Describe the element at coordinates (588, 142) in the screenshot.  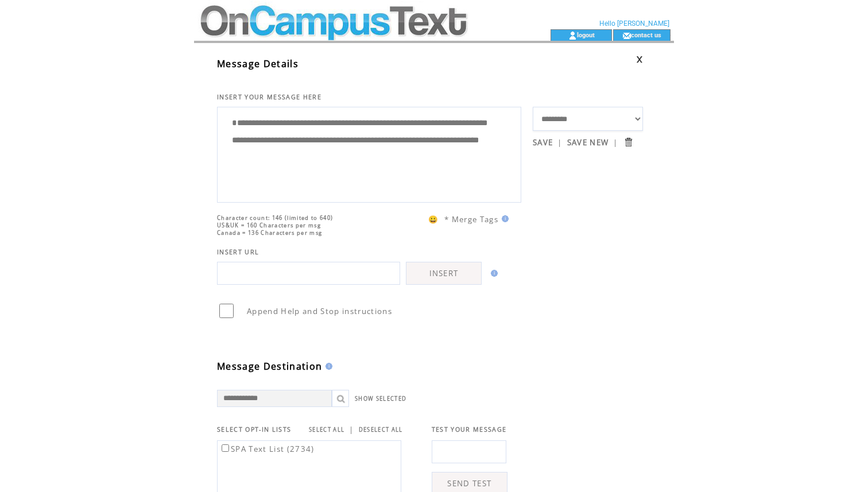
I see `a: SAVE NEW` at that location.